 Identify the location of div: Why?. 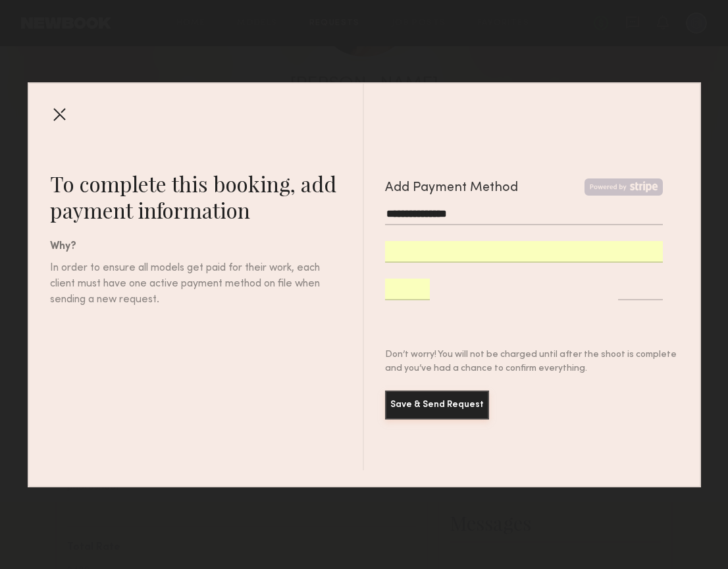
(207, 247).